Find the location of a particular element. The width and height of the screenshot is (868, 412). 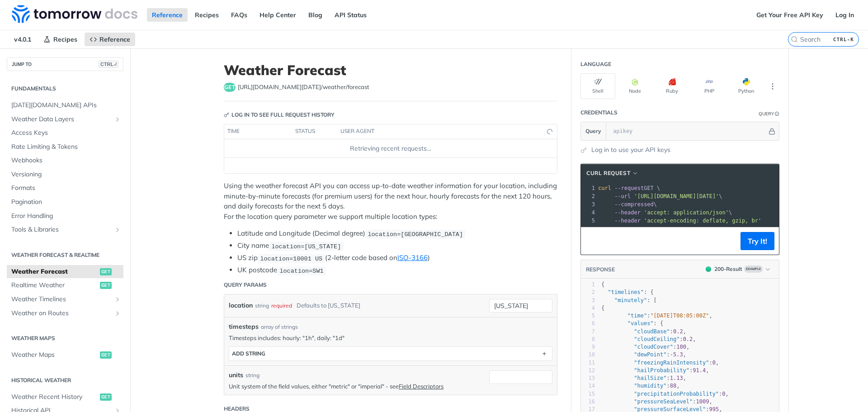

span: 1009 is located at coordinates (702, 402).